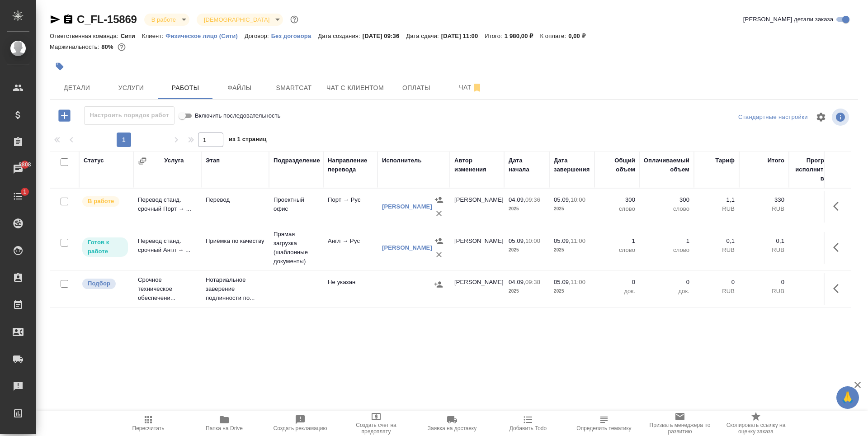 Image resolution: width=868 pixels, height=436 pixels. Describe the element at coordinates (841, 117) in the screenshot. I see `span: Посмотреть информацию` at that location.